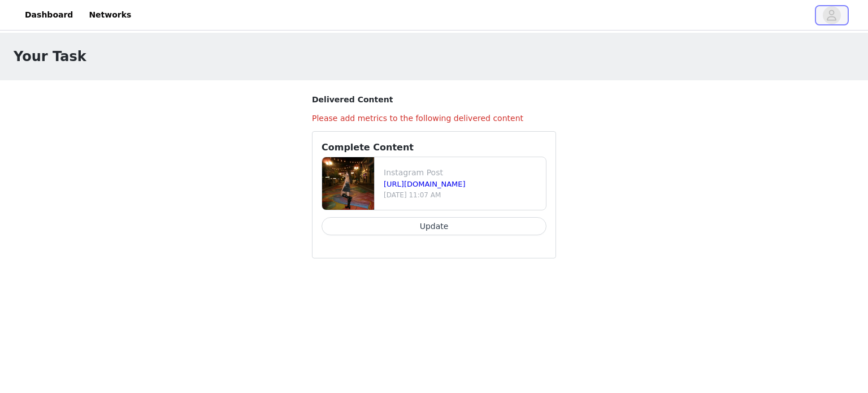 This screenshot has height=393, width=868. Describe the element at coordinates (110, 14) in the screenshot. I see `a: Networks` at that location.